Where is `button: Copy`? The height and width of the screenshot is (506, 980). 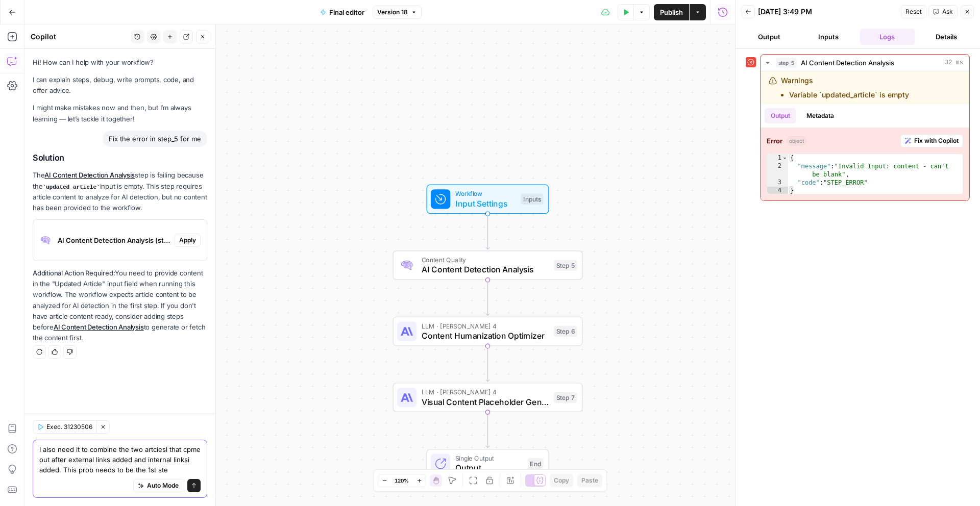
button: Copy is located at coordinates (562, 481).